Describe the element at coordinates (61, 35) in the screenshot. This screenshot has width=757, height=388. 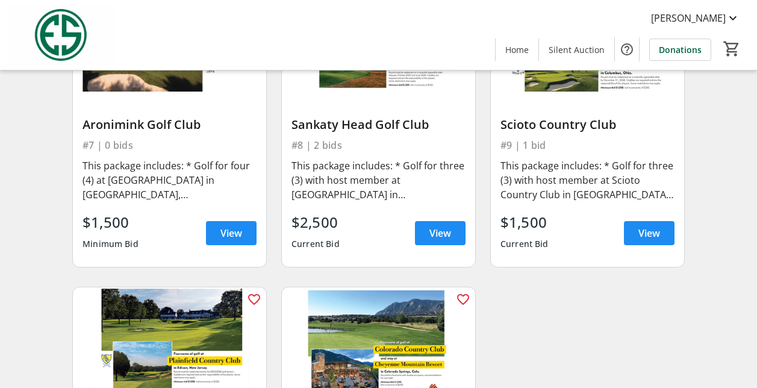
I see `img: Evans Scholars Foundation's Logo` at that location.